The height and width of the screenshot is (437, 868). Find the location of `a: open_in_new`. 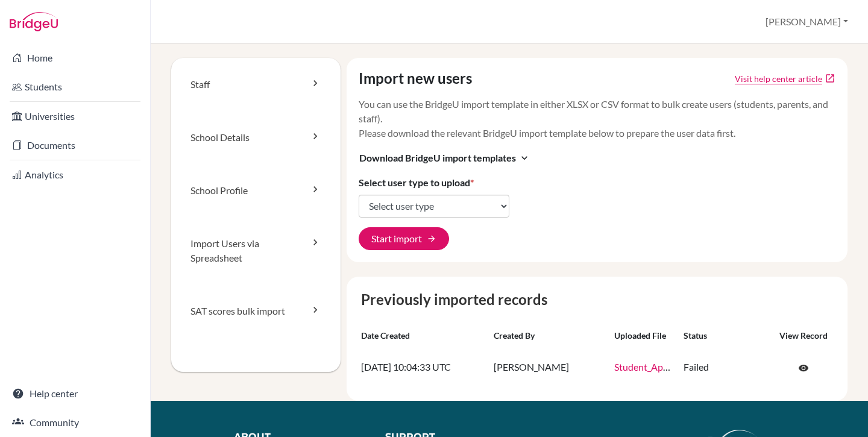

a: open_in_new is located at coordinates (830, 78).